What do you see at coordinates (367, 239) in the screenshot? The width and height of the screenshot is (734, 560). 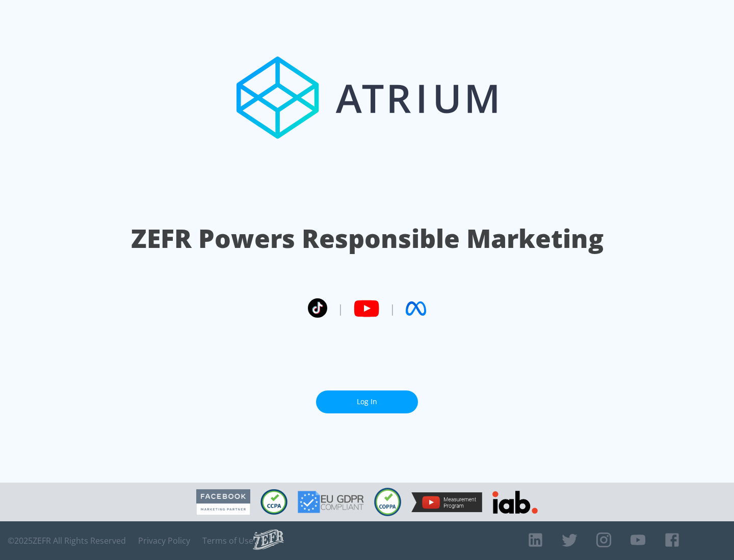 I see `h1: ZEFR Powers Responsible Marketing` at bounding box center [367, 239].